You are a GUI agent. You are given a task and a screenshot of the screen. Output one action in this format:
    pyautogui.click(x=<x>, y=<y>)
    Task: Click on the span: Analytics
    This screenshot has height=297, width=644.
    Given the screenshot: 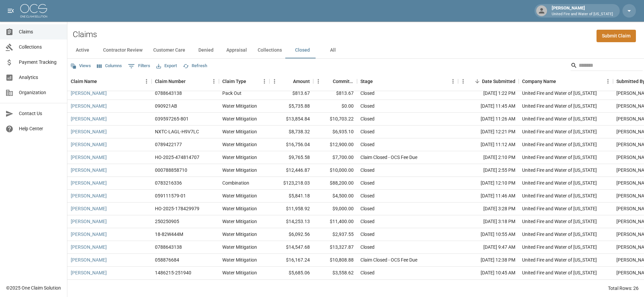 What is the action you would take?
    pyautogui.click(x=40, y=77)
    